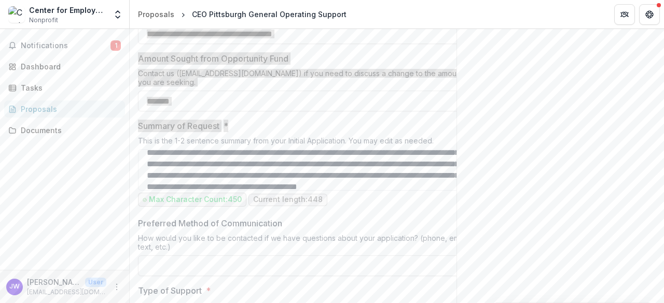 This screenshot has height=303, width=664. I want to click on p: Summary of Request, so click(178, 126).